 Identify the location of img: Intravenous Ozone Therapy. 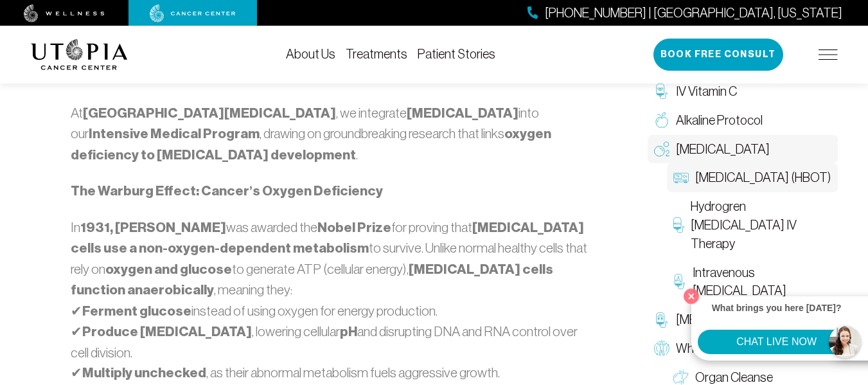
(679, 282).